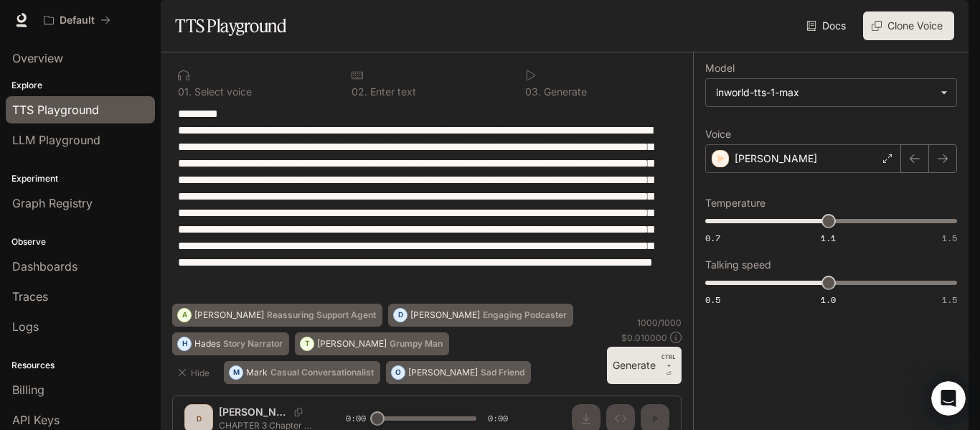  Describe the element at coordinates (669, 362) in the screenshot. I see `p: CTRL +` at that location.